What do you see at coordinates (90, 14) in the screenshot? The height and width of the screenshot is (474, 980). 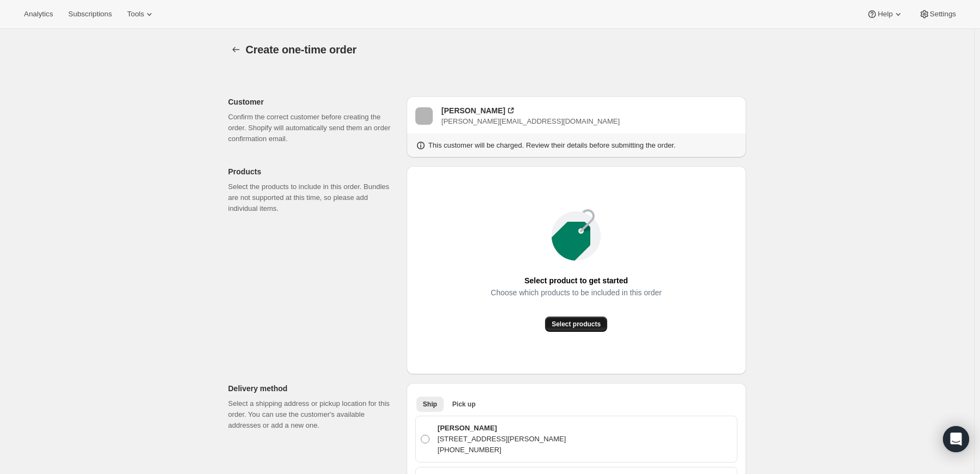 I see `button: Subscriptions` at bounding box center [90, 14].